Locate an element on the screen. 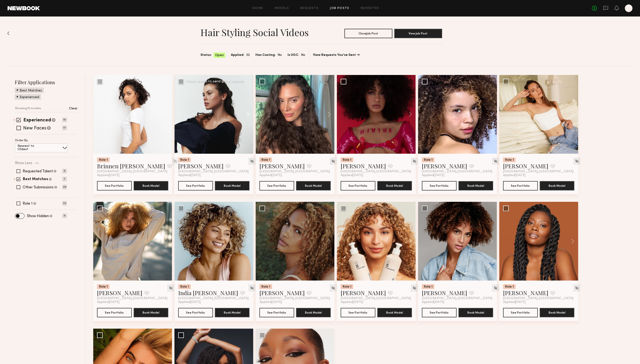 The image size is (640, 364). a: Home is located at coordinates (258, 9).